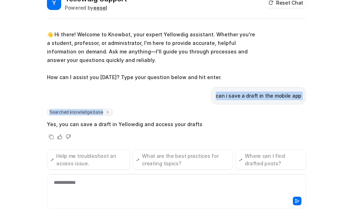 The height and width of the screenshot is (217, 353). Describe the element at coordinates (271, 159) in the screenshot. I see `button: Where can I find drafted posts?` at that location.